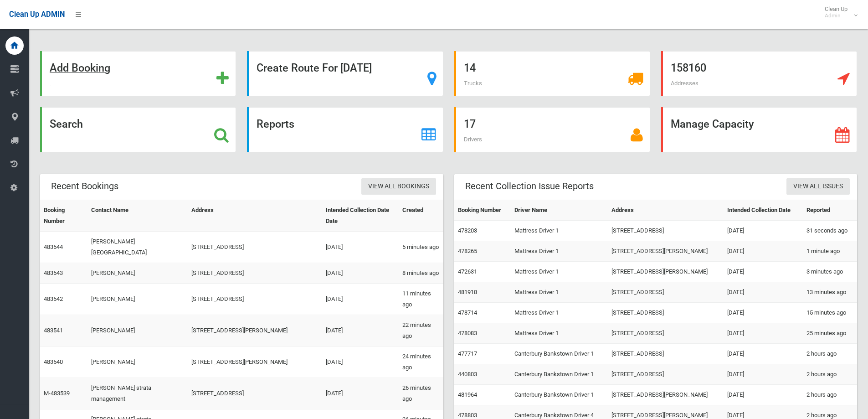 The height and width of the screenshot is (419, 868). Describe the element at coordinates (421, 330) in the screenshot. I see `td: 22 minutes ago` at that location.